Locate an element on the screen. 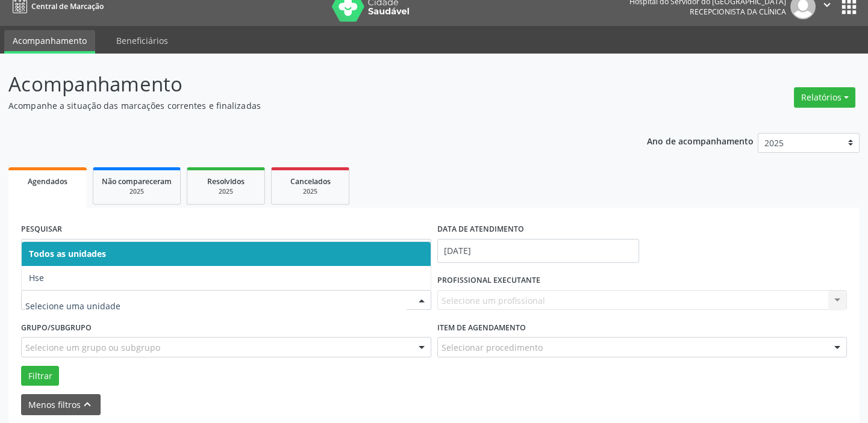  a: Acompanhamento is located at coordinates (49, 41).